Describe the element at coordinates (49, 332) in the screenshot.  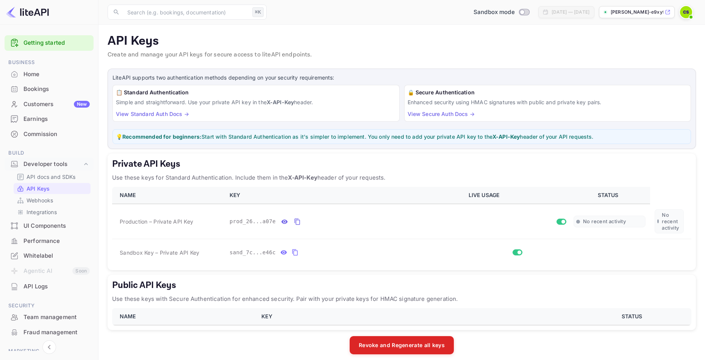
I see `a: Fraud management` at that location.